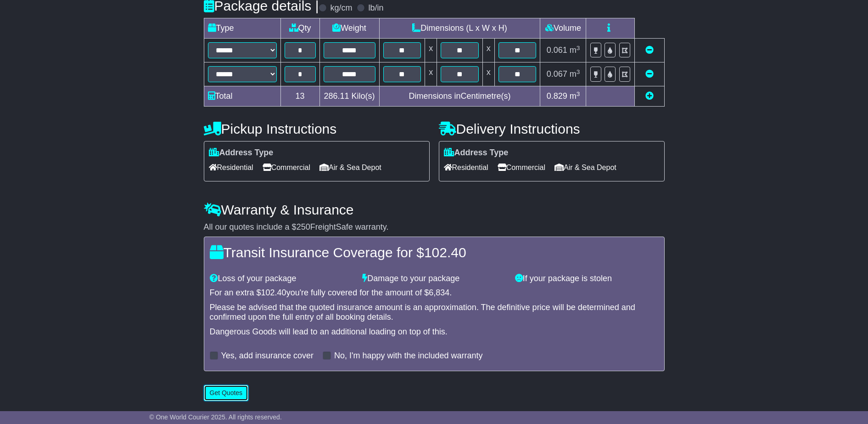 The width and height of the screenshot is (868, 424). What do you see at coordinates (226, 393) in the screenshot?
I see `button: Get Quotes` at bounding box center [226, 393].